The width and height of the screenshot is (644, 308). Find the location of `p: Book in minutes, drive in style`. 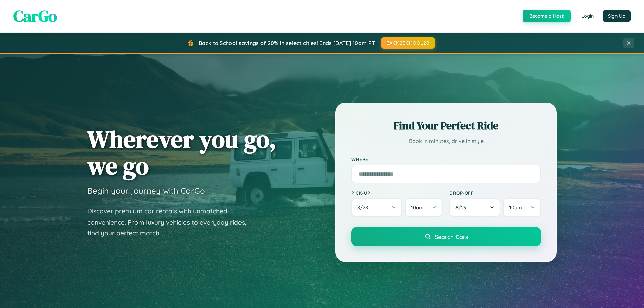

p: Book in minutes, drive in style is located at coordinates (446, 141).